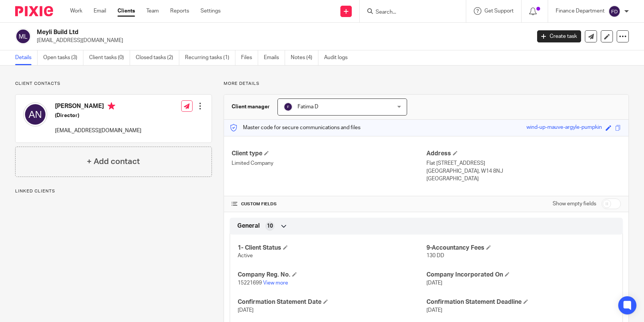  Describe the element at coordinates (520, 275) in the screenshot. I see `h4: Company Incorporated On` at that location.